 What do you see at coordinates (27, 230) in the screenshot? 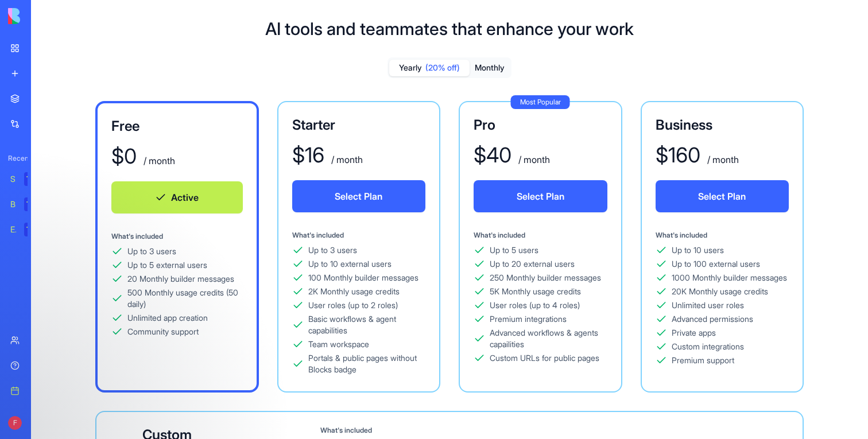
I see `a: Email Marketing GeneratorTRY` at bounding box center [27, 230].